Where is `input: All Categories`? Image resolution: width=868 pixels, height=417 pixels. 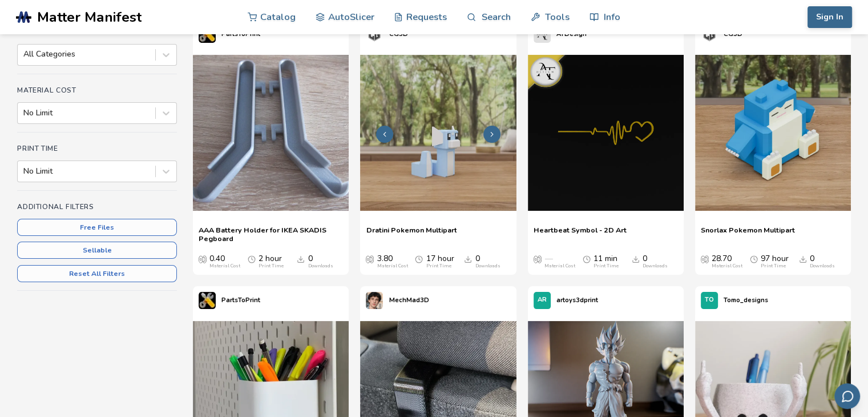 input: All Categories is located at coordinates (24, 54).